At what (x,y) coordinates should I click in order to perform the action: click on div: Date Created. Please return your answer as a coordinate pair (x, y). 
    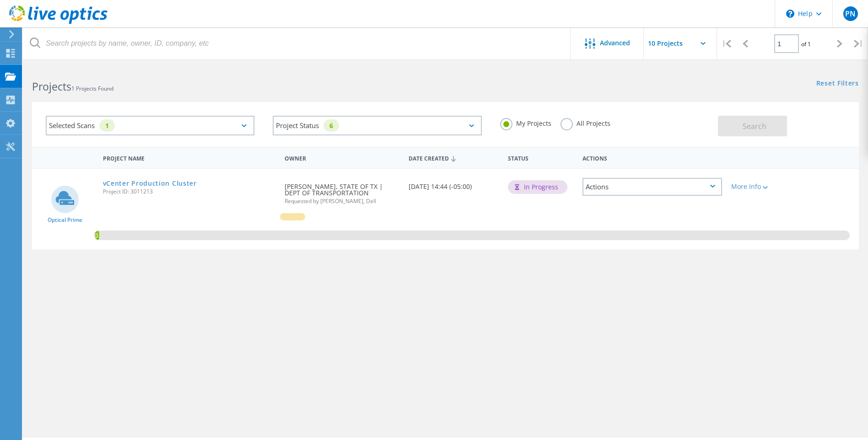
    Looking at the image, I should click on (453, 158).